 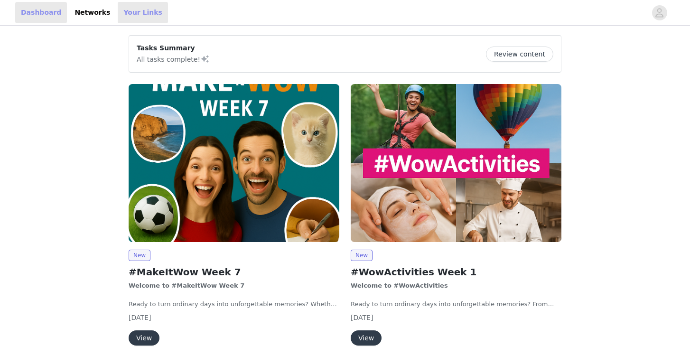 I want to click on a: Dashboard, so click(x=41, y=12).